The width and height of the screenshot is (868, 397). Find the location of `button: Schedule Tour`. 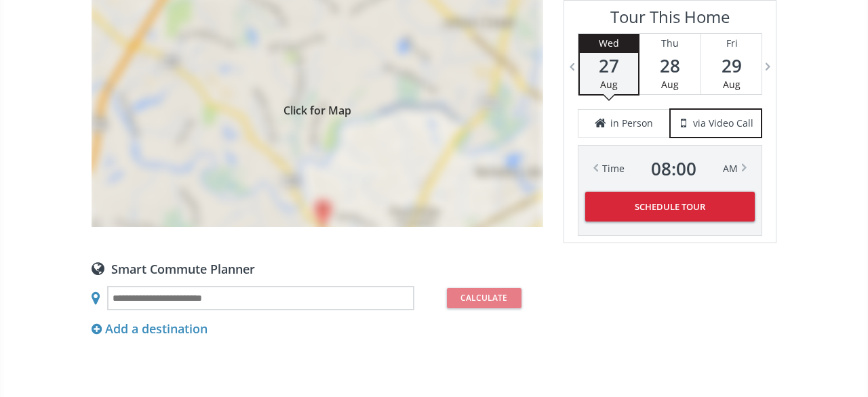

button: Schedule Tour is located at coordinates (670, 207).